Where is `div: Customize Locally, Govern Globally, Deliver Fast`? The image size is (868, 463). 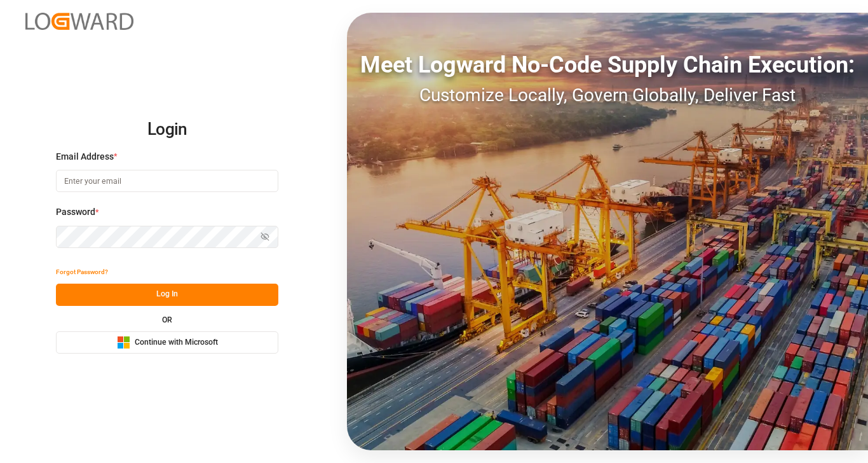
div: Customize Locally, Govern Globally, Deliver Fast is located at coordinates (607, 96).